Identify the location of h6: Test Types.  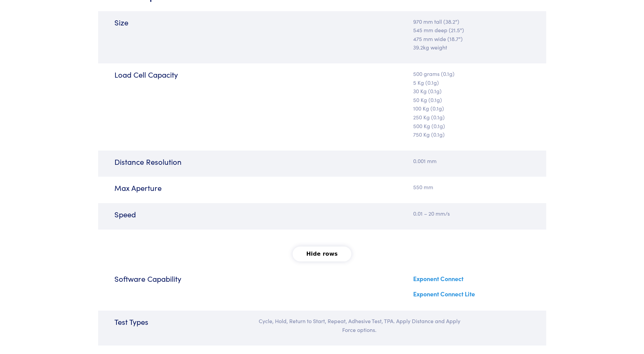
(179, 322).